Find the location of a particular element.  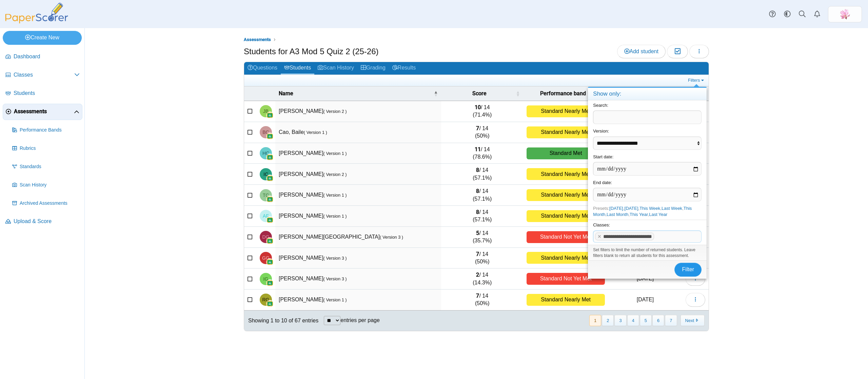

td: / 14 (71.4%) is located at coordinates (483, 112).